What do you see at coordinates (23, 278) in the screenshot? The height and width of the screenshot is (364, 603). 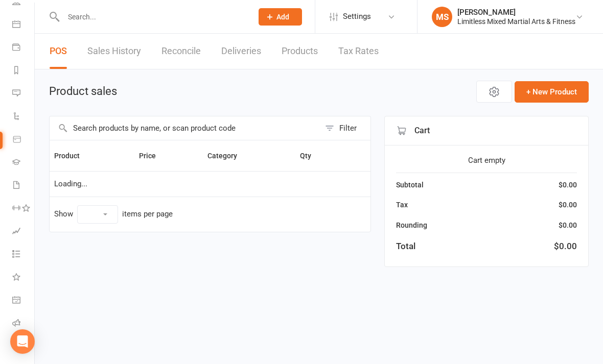 I see `a: What's New` at bounding box center [23, 278].